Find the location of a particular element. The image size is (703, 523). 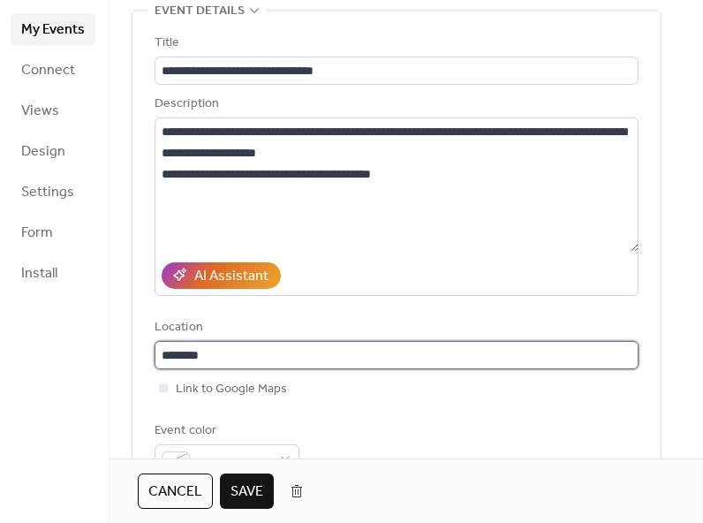

span: Settings is located at coordinates (48, 193).